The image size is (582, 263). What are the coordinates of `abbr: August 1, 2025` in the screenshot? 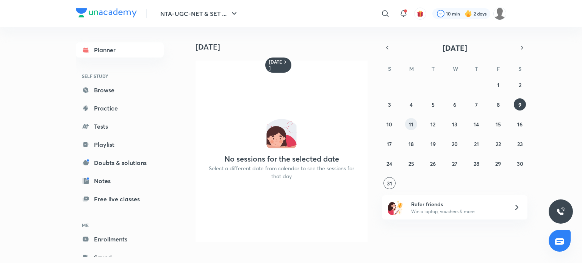 It's located at (499, 85).